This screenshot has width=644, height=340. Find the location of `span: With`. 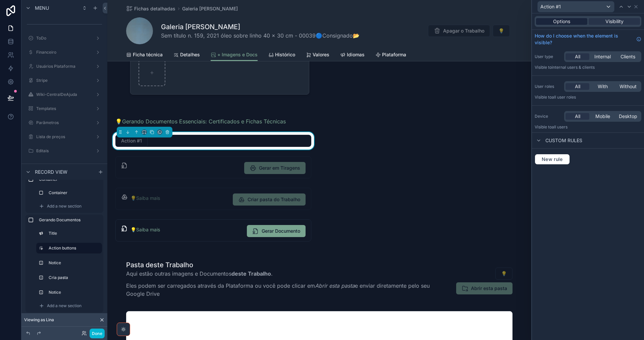

span: With is located at coordinates (603, 87).